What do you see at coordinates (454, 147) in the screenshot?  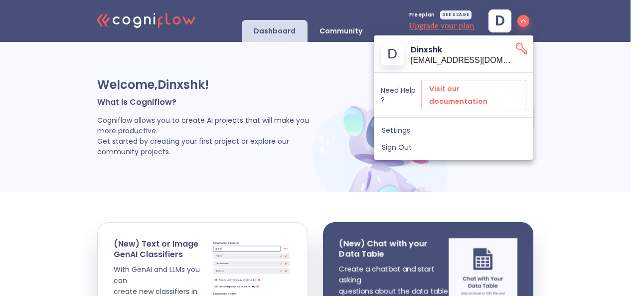 I see `span: Sign Out` at bounding box center [454, 147].